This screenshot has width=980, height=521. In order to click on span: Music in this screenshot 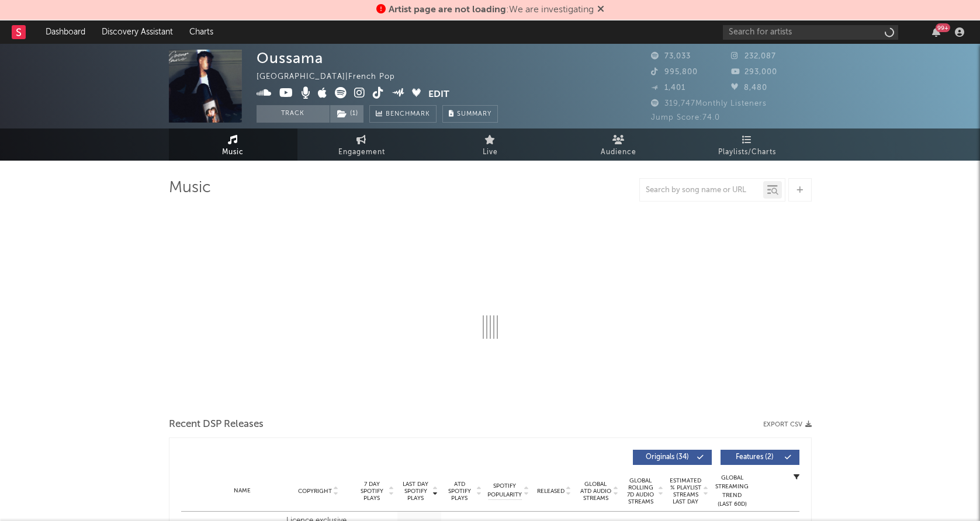, I will do `click(233, 152)`.